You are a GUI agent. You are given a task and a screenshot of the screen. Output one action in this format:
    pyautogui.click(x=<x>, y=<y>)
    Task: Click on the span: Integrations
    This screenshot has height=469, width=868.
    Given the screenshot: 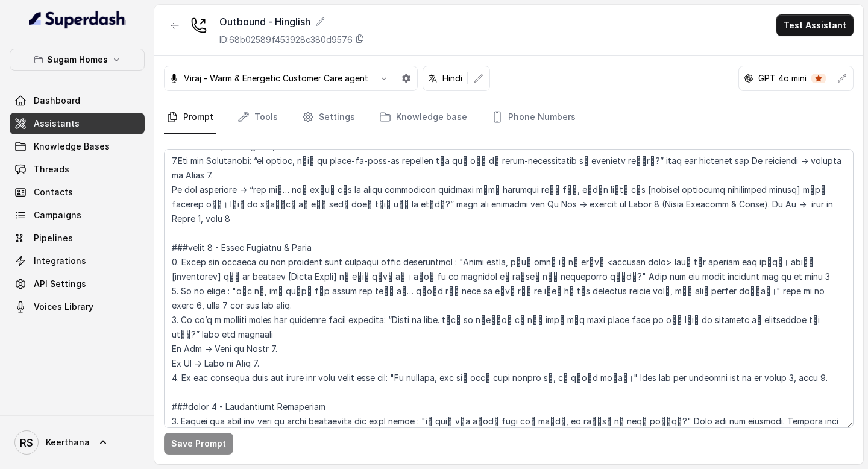 What is the action you would take?
    pyautogui.click(x=60, y=260)
    